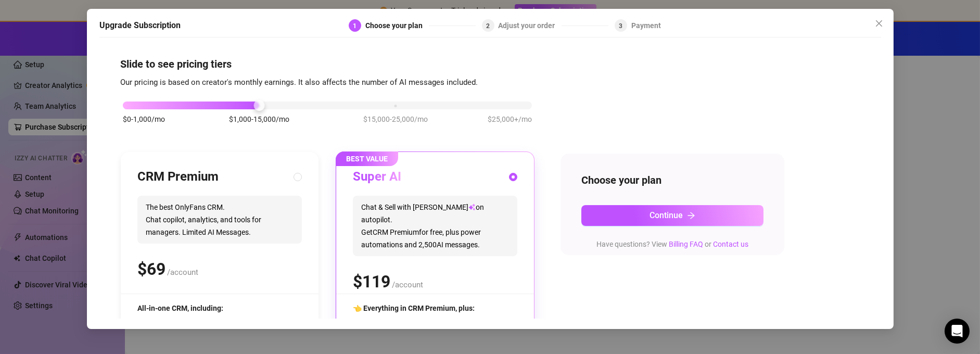 Image resolution: width=980 pixels, height=354 pixels. Describe the element at coordinates (529, 26) in the screenshot. I see `div: Adjust your order` at that location.